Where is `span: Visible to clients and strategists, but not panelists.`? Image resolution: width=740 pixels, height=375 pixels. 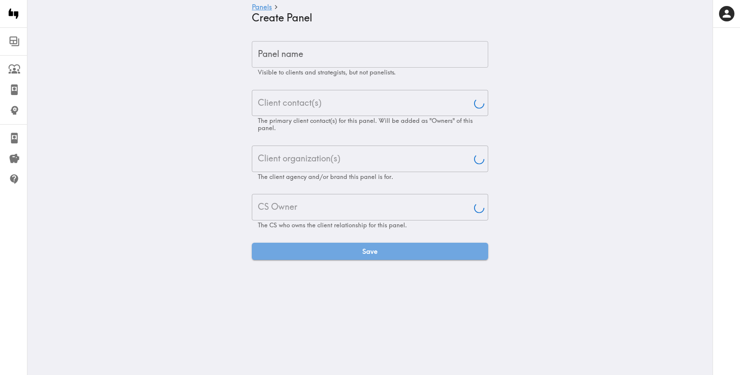 span: Visible to clients and strategists, but not panelists. is located at coordinates (327, 72).